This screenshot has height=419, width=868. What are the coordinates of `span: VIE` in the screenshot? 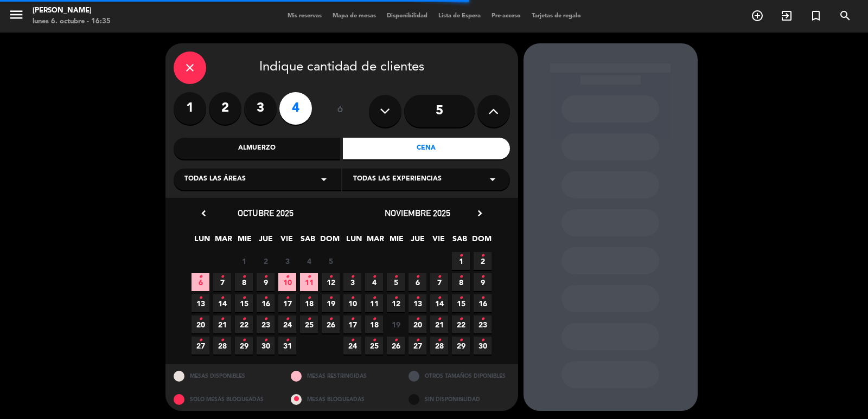 It's located at (438, 241).